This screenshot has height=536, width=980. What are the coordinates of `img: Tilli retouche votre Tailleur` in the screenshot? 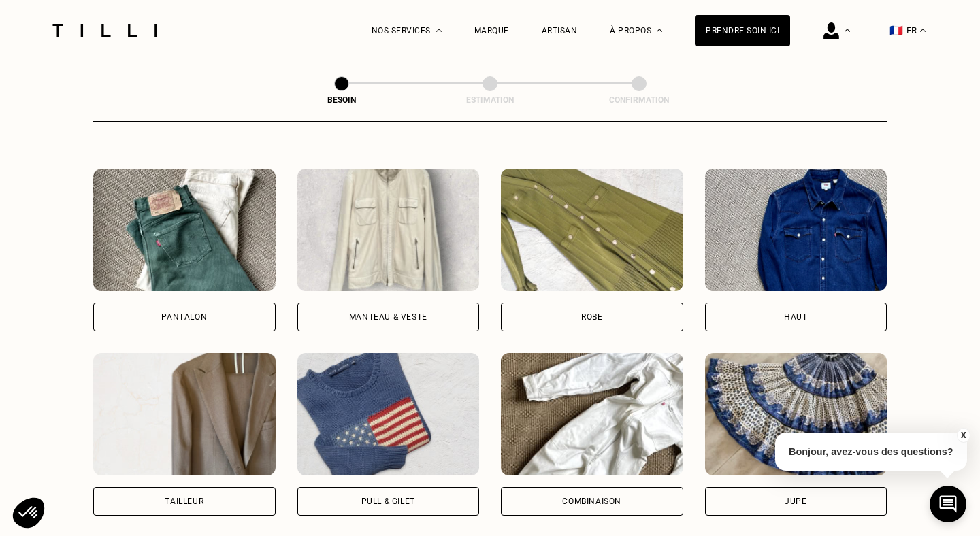 It's located at (185, 414).